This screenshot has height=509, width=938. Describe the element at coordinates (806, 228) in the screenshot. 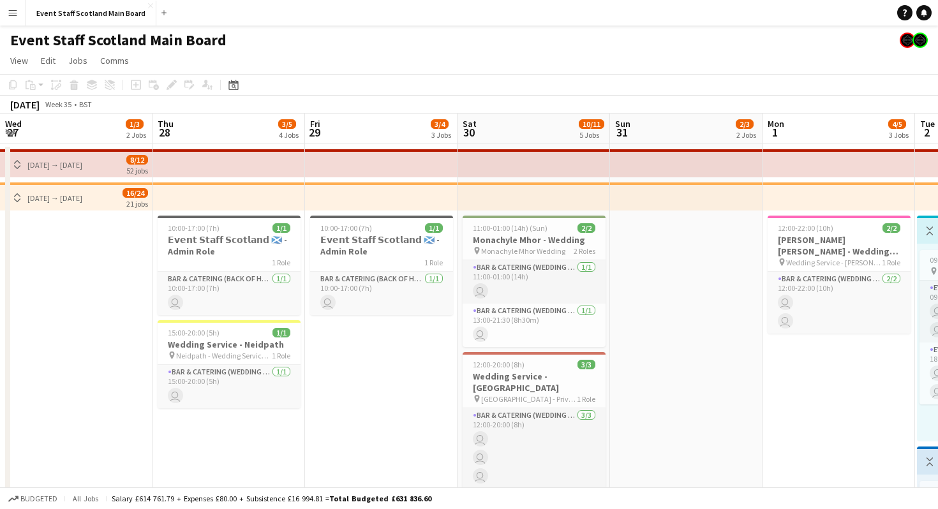

I see `span: 12:00-22:00 (10h)` at that location.